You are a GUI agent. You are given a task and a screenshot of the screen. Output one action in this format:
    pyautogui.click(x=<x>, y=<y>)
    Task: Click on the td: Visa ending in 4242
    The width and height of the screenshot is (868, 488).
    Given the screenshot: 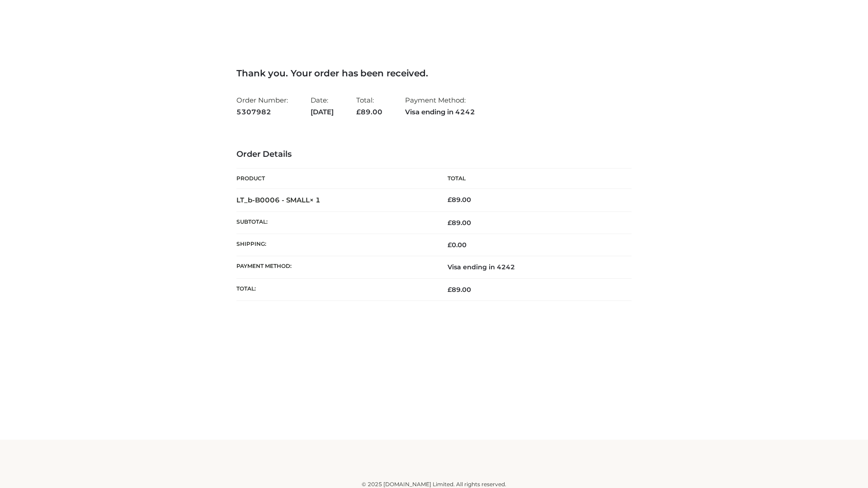 What is the action you would take?
    pyautogui.click(x=533, y=267)
    